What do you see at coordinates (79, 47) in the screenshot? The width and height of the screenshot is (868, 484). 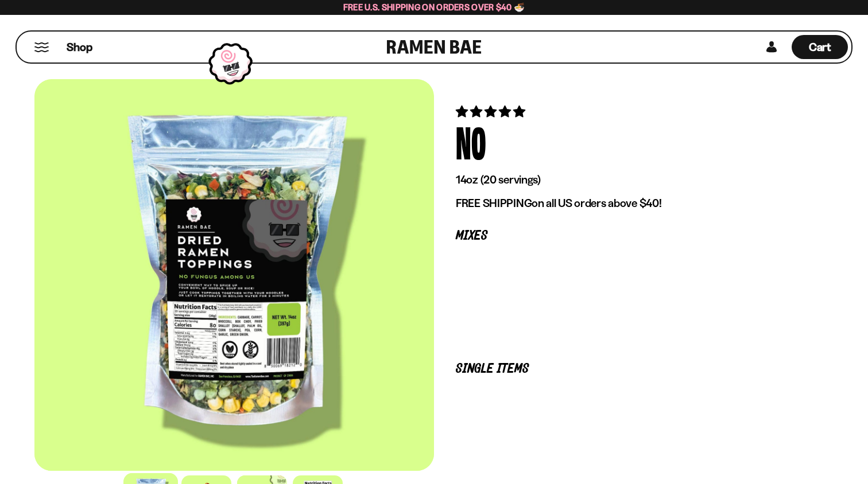 I see `span: Shop` at bounding box center [79, 47].